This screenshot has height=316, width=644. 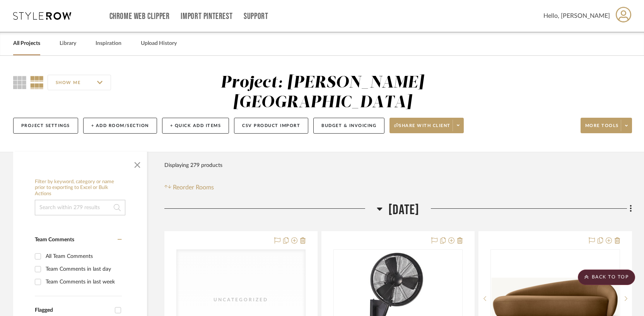 What do you see at coordinates (256, 16) in the screenshot?
I see `a: Support` at bounding box center [256, 16].